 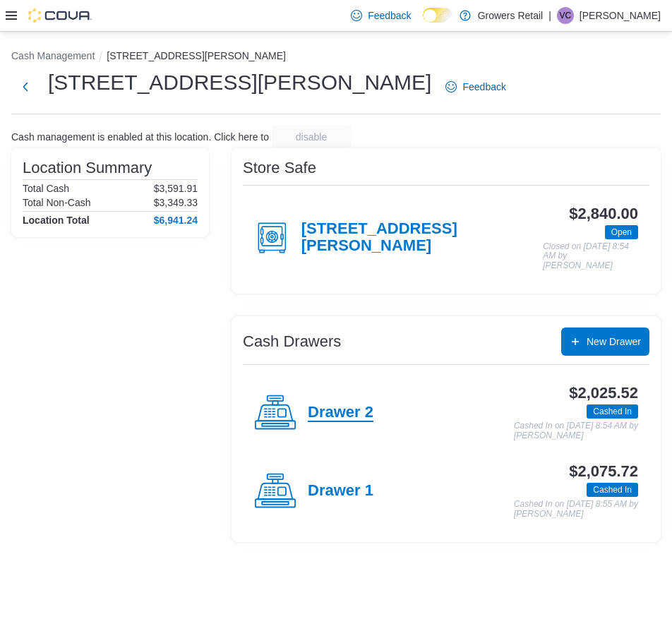 What do you see at coordinates (140, 137) in the screenshot?
I see `p: Cash management is enabled at this location. Click here to` at bounding box center [140, 137].